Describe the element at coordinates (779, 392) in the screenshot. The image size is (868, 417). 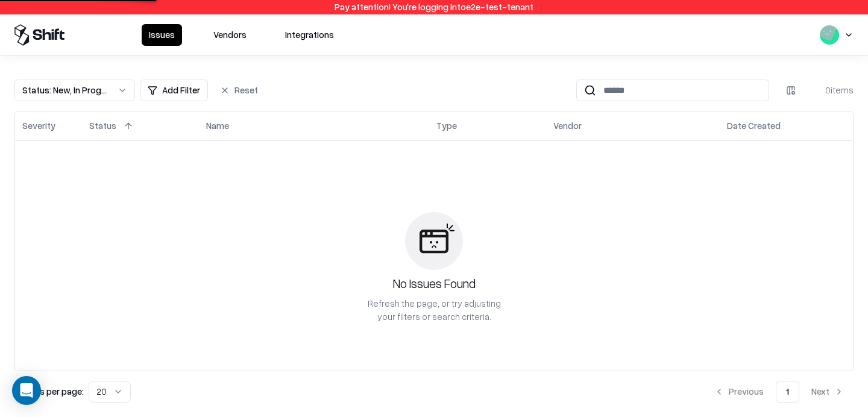
I see `nav: pagination` at that location.